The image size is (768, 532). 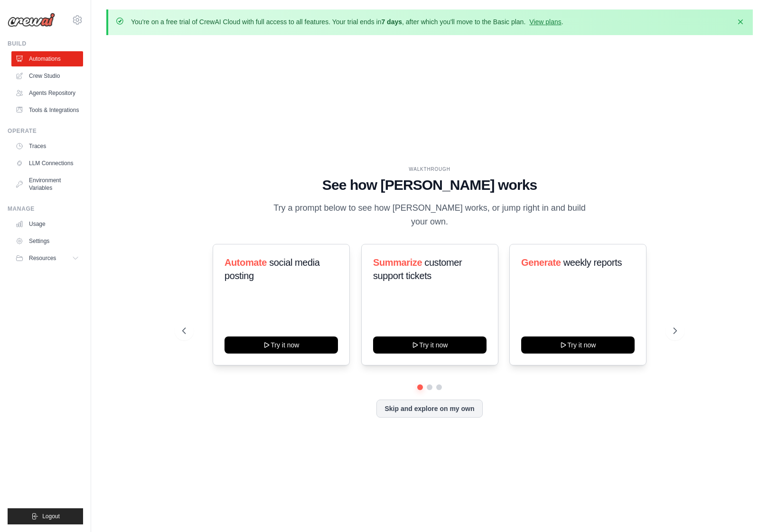 What do you see at coordinates (31, 20) in the screenshot?
I see `img: Logo` at bounding box center [31, 20].